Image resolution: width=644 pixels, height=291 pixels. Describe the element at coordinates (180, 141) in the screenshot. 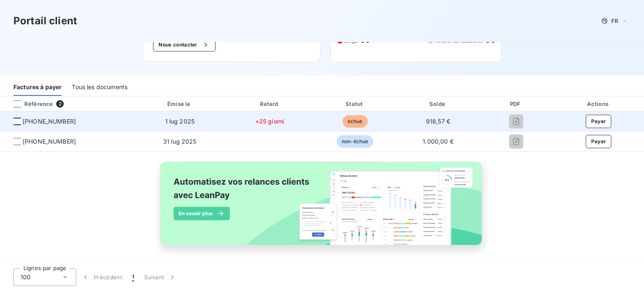

I see `span: 31 lug 2025` at that location.